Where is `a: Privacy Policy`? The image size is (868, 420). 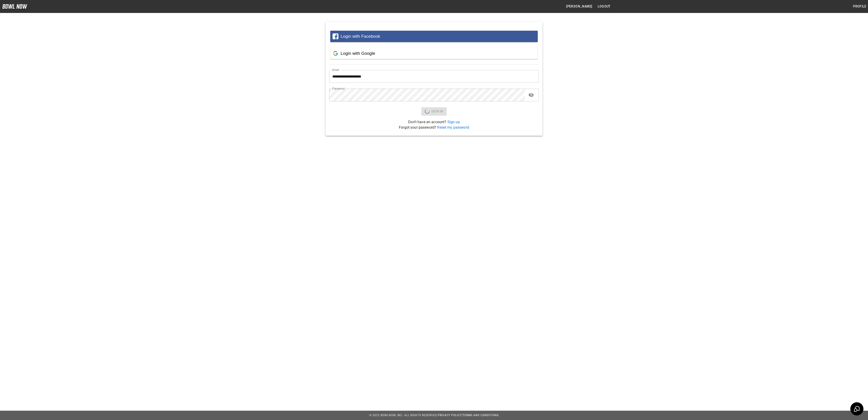 a: Privacy Policy is located at coordinates (449, 415).